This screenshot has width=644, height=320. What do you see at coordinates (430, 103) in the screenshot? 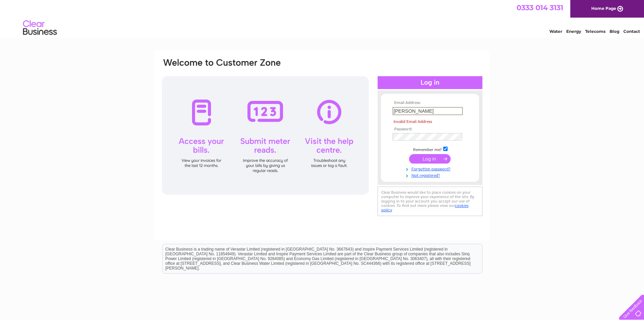
I see `th: Email Address:` at bounding box center [430, 103].